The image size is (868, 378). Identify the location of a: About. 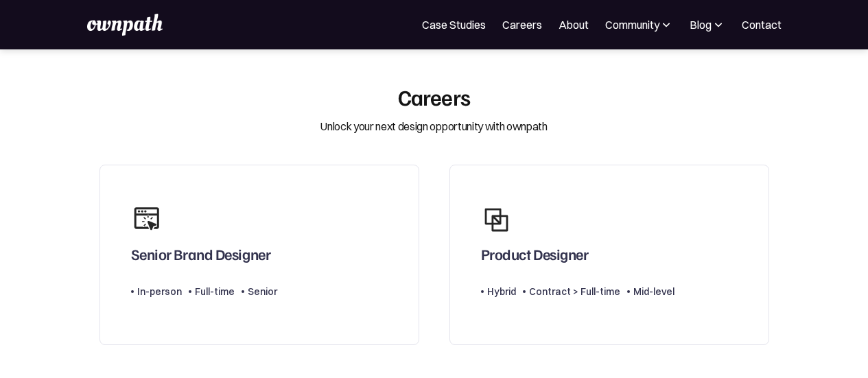
(573, 24).